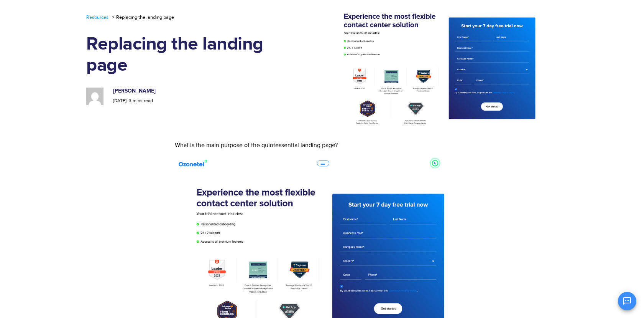  Describe the element at coordinates (185, 55) in the screenshot. I see `h1: Replacing the landing page` at that location.